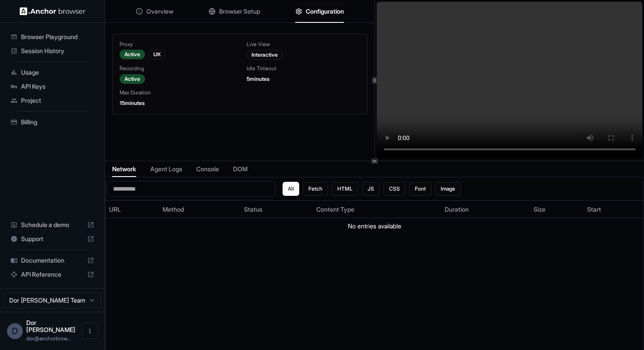 The image size is (644, 350). I want to click on span: dor@anchorbrowser.io, so click(48, 338).